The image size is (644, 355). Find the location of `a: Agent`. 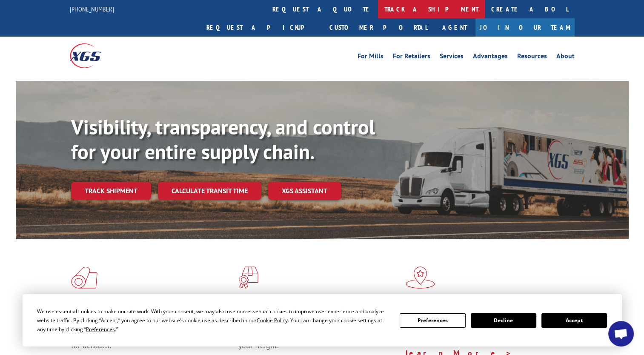

a: Agent is located at coordinates (455, 27).